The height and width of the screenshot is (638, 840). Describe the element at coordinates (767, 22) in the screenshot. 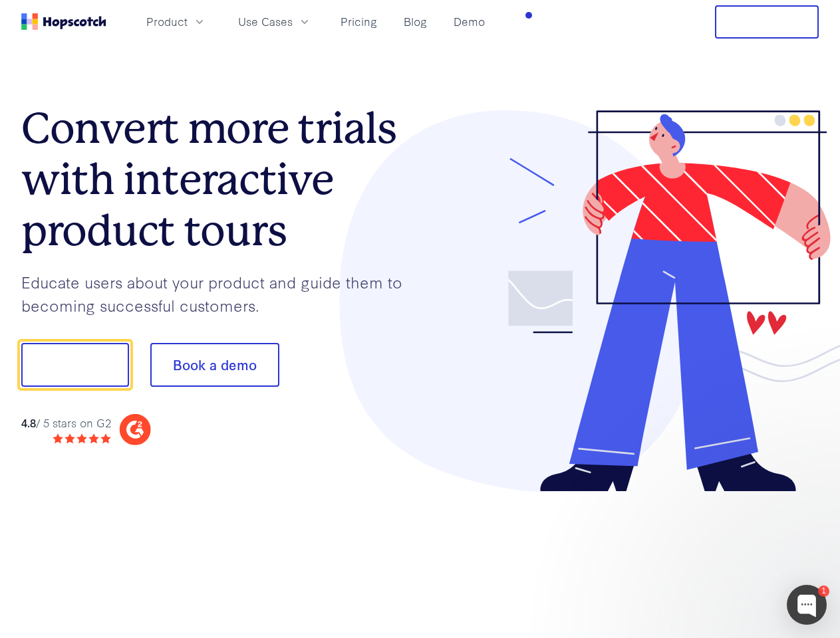

I see `button: Free Trial` at that location.